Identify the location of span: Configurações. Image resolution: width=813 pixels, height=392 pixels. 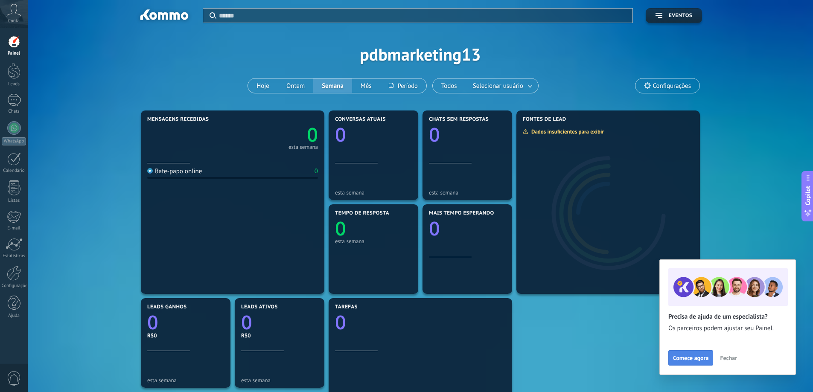
(672, 86).